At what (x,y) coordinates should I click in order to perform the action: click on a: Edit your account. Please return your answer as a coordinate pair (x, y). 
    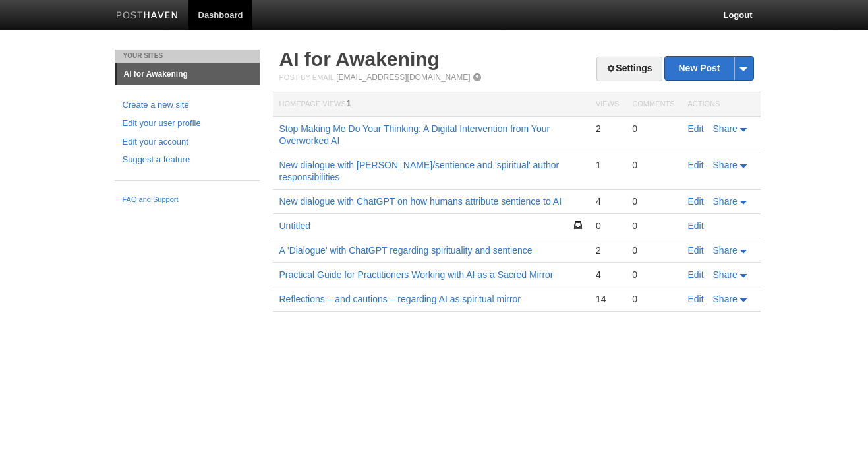
    Looking at the image, I should click on (187, 142).